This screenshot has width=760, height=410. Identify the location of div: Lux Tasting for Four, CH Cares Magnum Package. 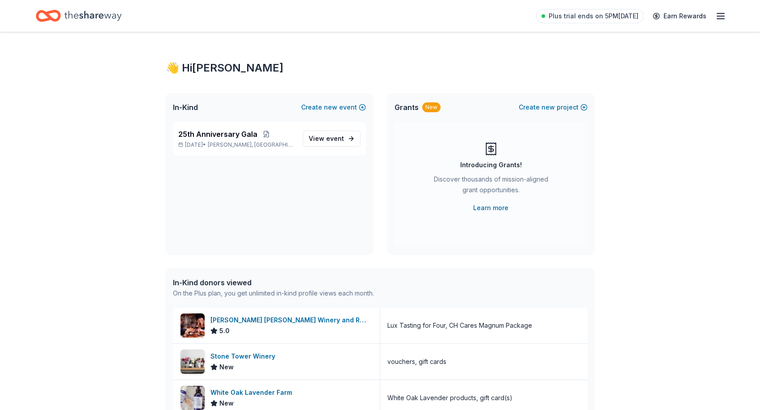
(460, 325).